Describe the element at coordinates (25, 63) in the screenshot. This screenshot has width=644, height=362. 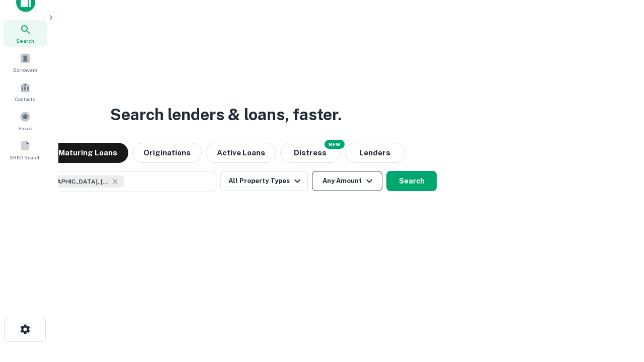
I see `a: Borrowers` at that location.